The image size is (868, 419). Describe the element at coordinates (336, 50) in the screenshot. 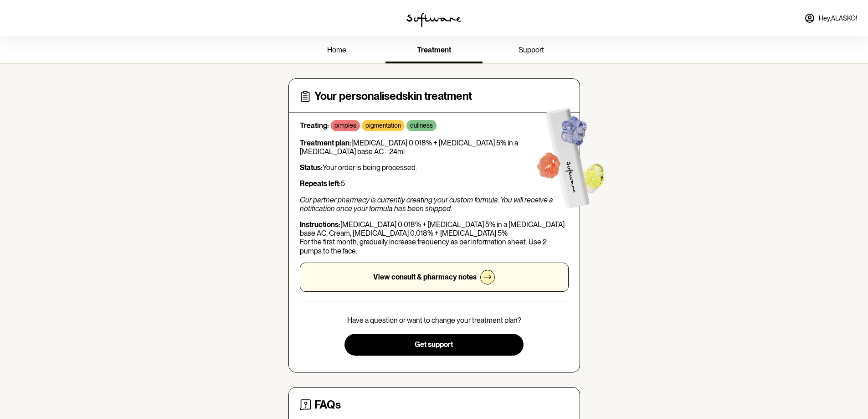

I see `span: home` at that location.